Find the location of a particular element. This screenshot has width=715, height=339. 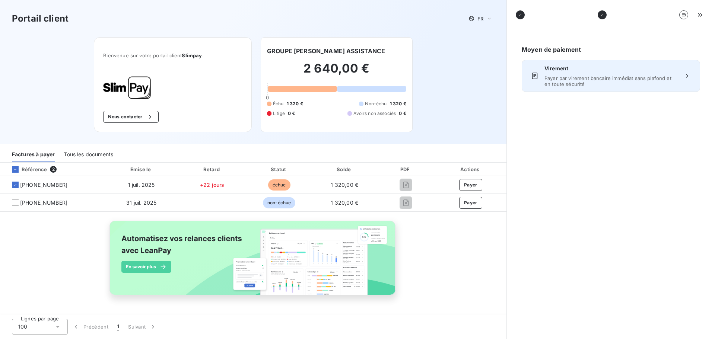

span: 100 is located at coordinates (23, 327).